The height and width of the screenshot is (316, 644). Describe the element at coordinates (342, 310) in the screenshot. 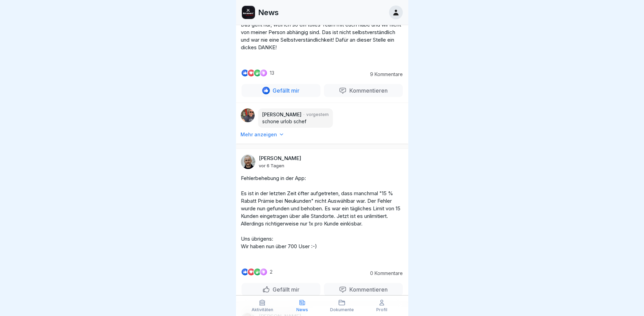

I see `p: Dokumente` at that location.